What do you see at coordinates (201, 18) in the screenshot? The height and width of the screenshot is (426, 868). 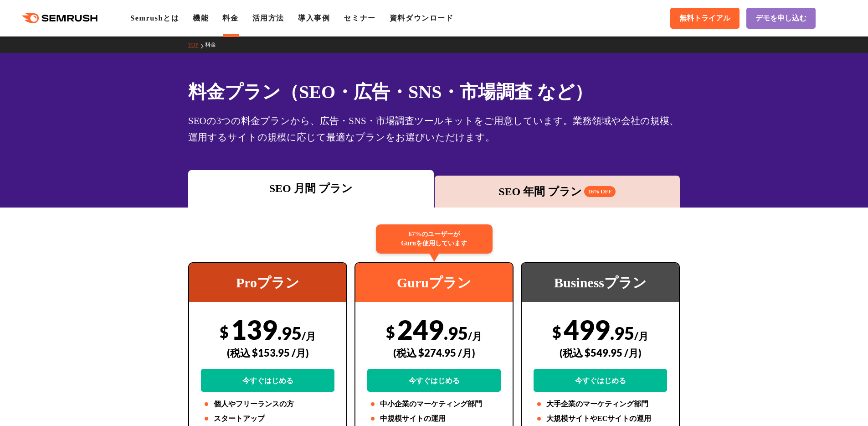 I see `a: 機能` at bounding box center [201, 18].